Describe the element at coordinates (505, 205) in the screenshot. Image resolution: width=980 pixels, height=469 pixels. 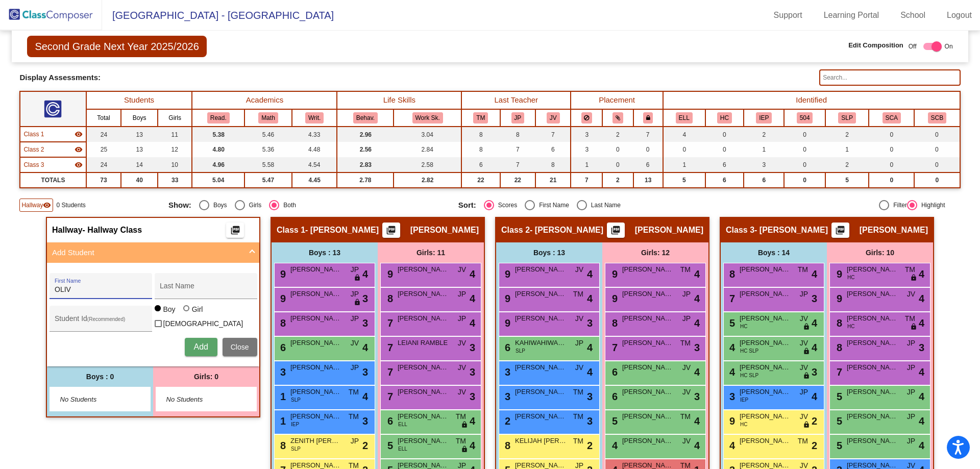
I see `div: Scores` at that location.